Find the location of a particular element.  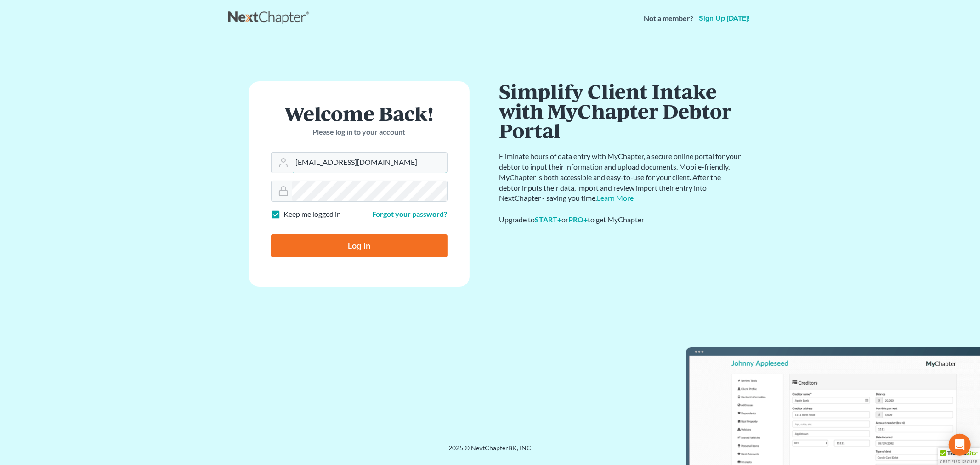

div: Upgrade to or to get MyChapter is located at coordinates (621, 220).